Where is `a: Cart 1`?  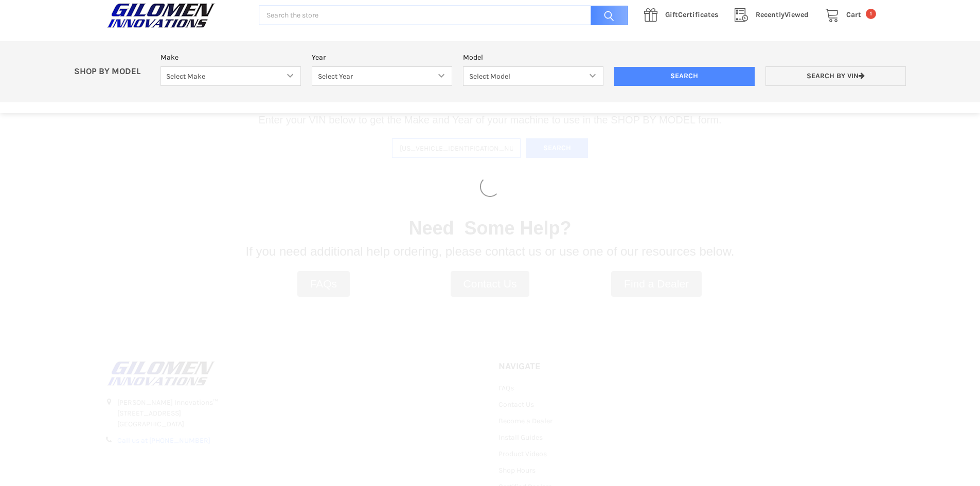
a: Cart 1 is located at coordinates (848, 15).